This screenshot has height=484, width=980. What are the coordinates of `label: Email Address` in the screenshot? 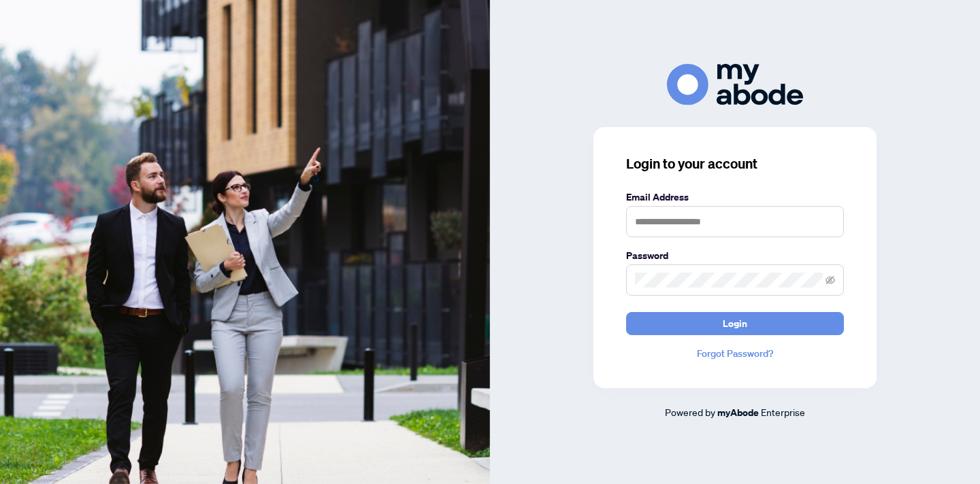 It's located at (735, 197).